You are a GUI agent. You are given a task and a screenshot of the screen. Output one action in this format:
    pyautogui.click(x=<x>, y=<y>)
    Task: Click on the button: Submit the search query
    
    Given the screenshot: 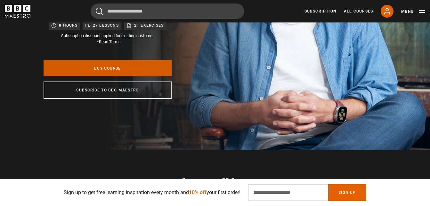 What is the action you would take?
    pyautogui.click(x=100, y=11)
    